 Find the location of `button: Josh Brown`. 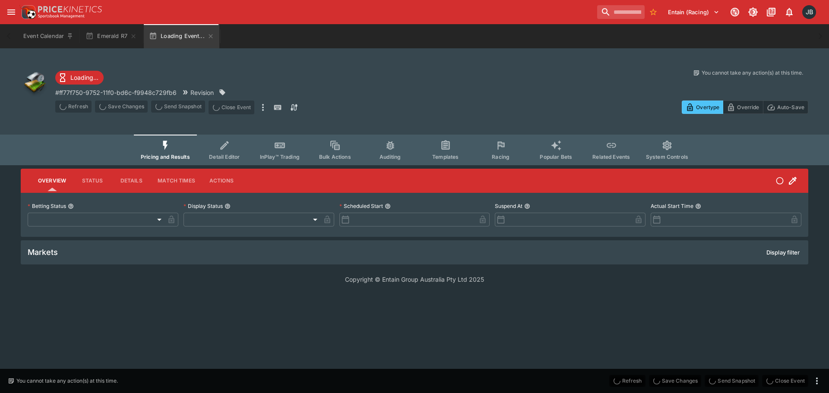

button: Josh Brown is located at coordinates (809, 12).